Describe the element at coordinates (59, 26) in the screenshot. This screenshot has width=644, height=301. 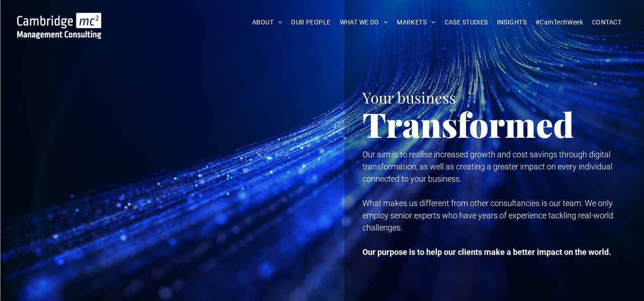
I see `img: Cambridge MC Logo, digital transformation` at that location.